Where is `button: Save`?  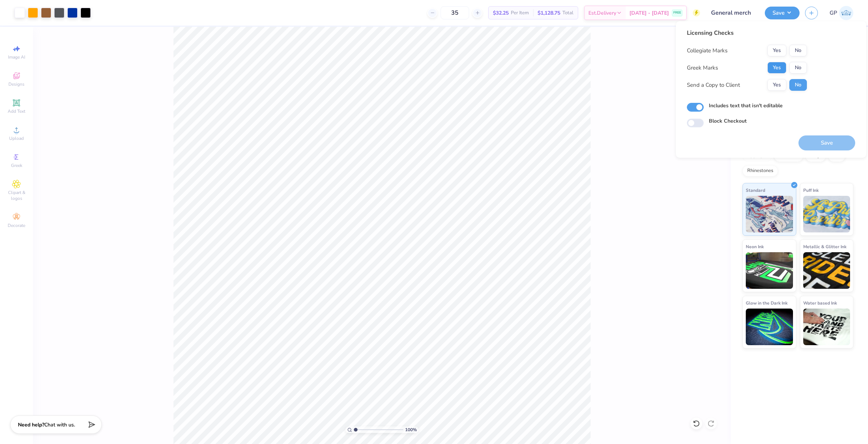 button: Save is located at coordinates (782, 13).